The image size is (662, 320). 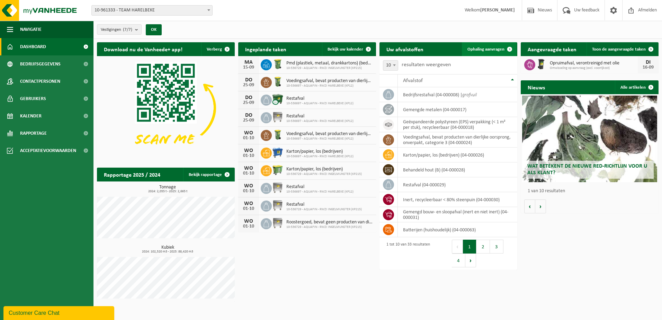 I want to click on h2: Rapportage 2025 / 2024, so click(x=132, y=174).